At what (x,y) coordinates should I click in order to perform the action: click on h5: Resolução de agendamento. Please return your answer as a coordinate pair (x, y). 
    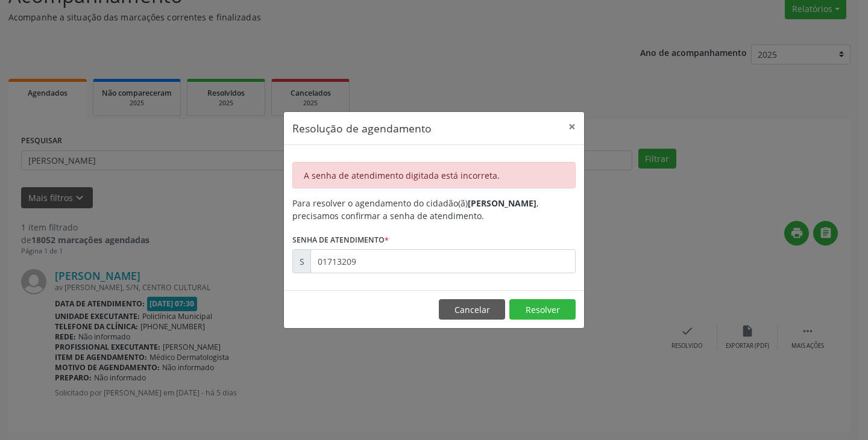
    Looking at the image, I should click on (362, 128).